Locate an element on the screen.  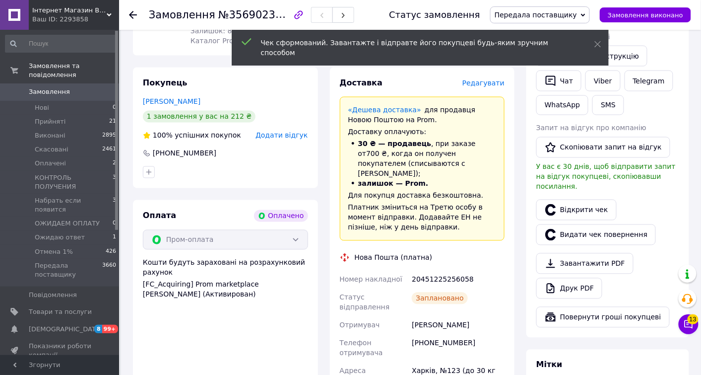
span: Додати відгук is located at coordinates (281, 135).